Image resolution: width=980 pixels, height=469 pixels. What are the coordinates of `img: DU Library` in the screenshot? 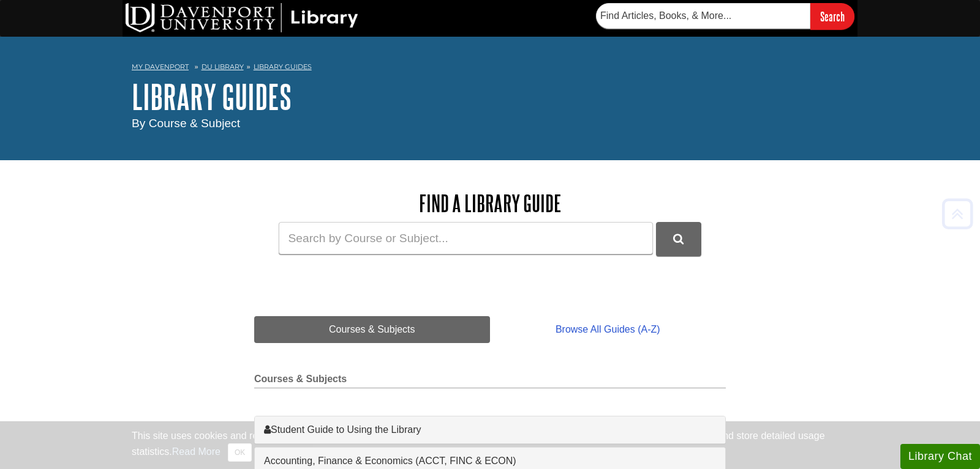 It's located at (242, 18).